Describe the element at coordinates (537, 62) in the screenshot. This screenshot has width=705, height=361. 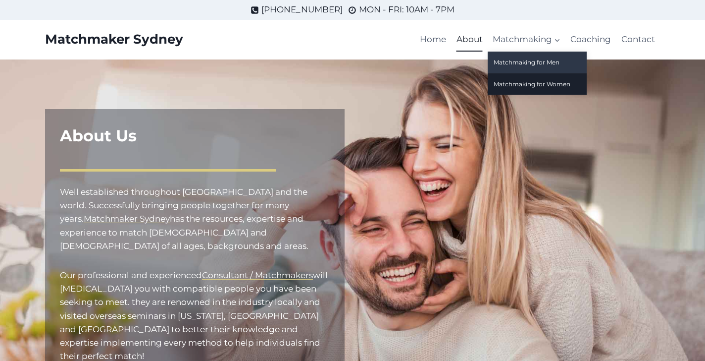
I see `a: Matchmaking for Men` at that location.